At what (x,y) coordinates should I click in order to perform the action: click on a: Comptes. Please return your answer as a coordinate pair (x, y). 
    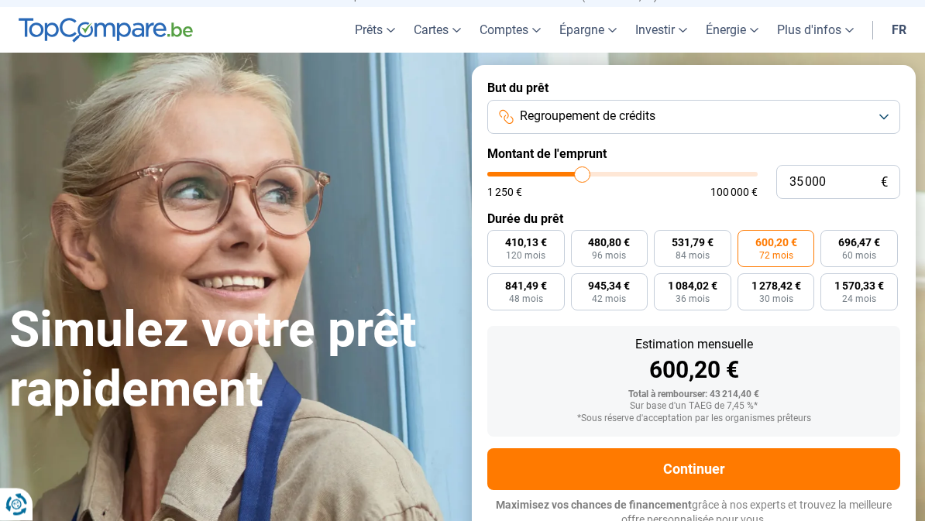
    Looking at the image, I should click on (510, 30).